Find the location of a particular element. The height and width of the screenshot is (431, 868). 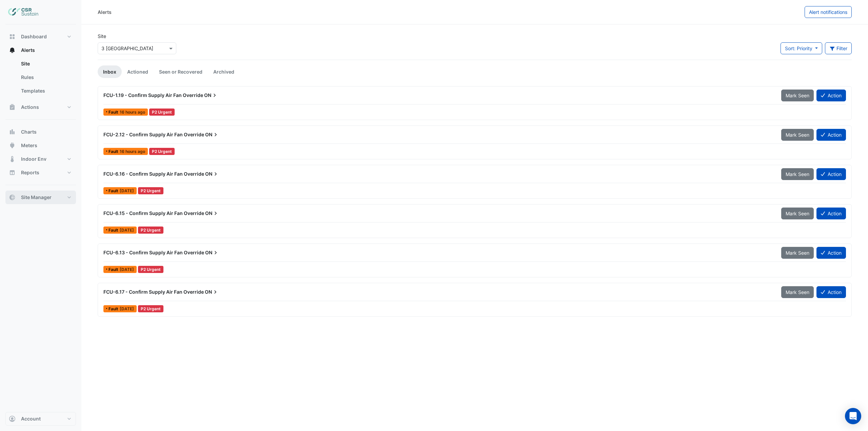

span: Reports is located at coordinates (30, 173).